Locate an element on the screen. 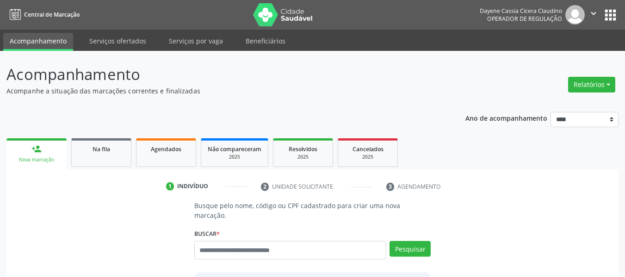  a: Central de Marcação is located at coordinates (43, 14).